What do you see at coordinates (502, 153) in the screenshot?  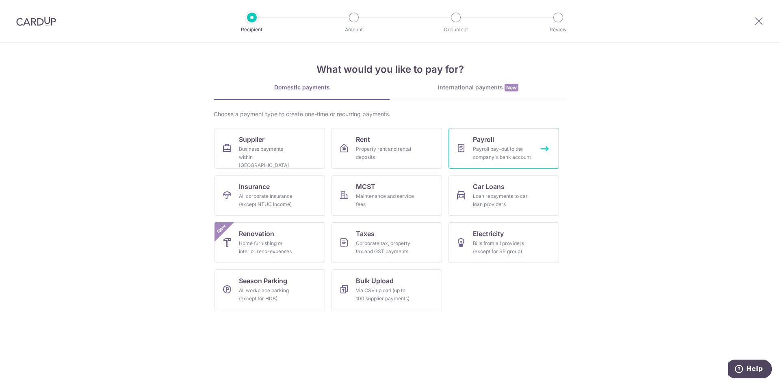 I see `div: Payroll pay-out to the company's bank account` at bounding box center [502, 153].